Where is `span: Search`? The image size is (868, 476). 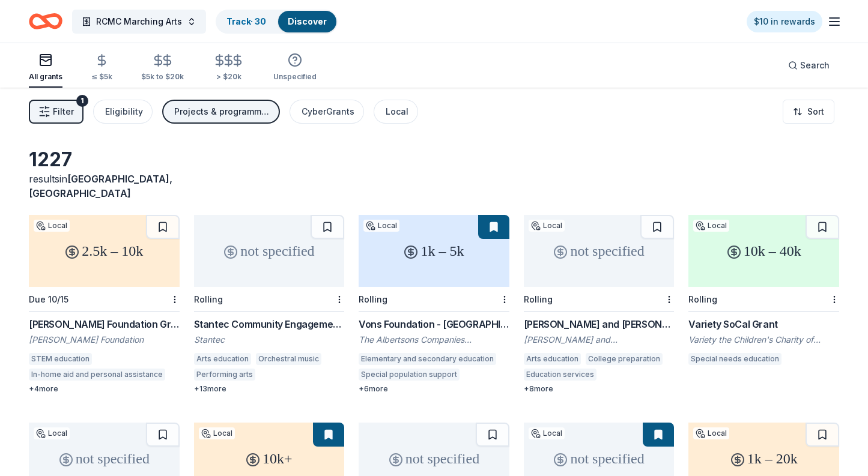
span: Search is located at coordinates (815, 65).